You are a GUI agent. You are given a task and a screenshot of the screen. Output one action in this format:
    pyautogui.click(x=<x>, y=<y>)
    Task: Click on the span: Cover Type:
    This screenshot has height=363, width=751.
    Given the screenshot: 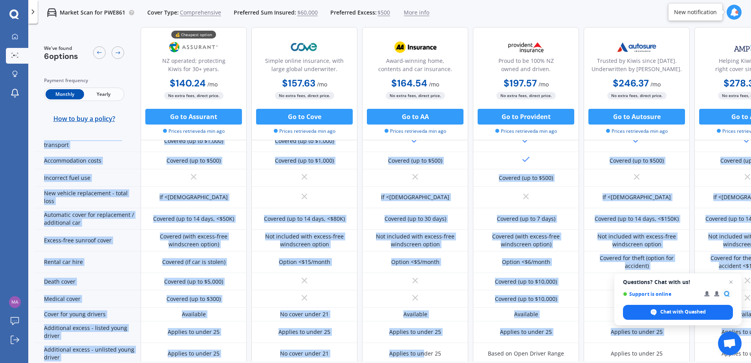 What is the action you would take?
    pyautogui.click(x=163, y=13)
    